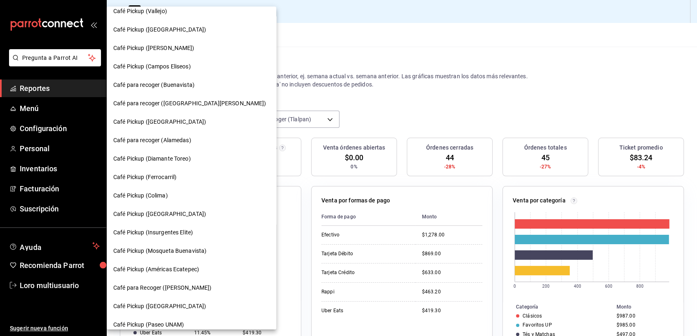  I want to click on div: Café para recoger (Alamedas), so click(191, 140).